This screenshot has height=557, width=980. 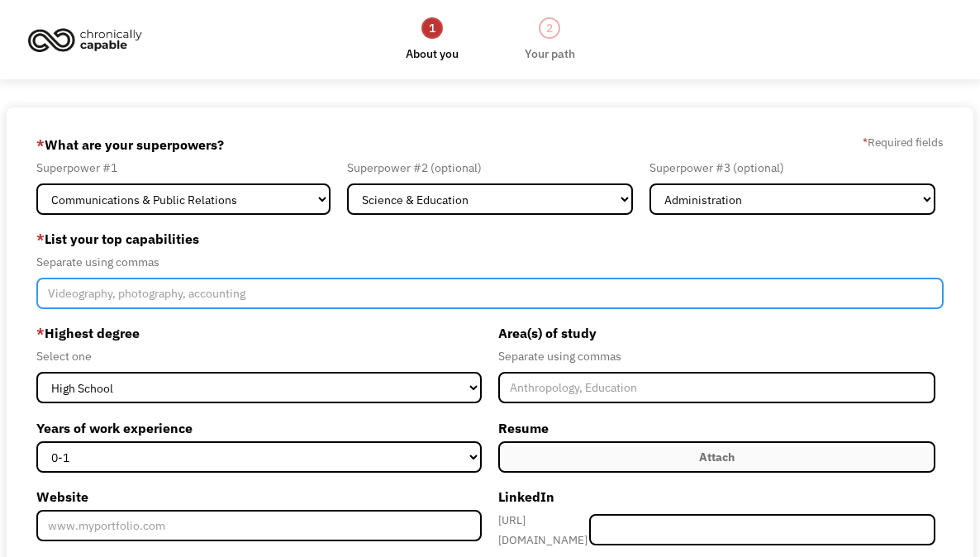 I want to click on div: Superpower #2 (optional), so click(x=490, y=168).